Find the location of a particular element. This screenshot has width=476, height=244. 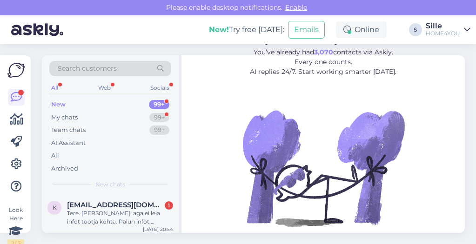

div: 1 is located at coordinates (169, 206).